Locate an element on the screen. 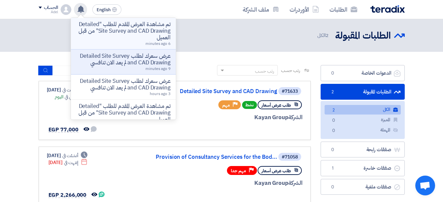 Image resolution: width=443 pixels, height=202 pixels. div: Adel is located at coordinates (48, 12).